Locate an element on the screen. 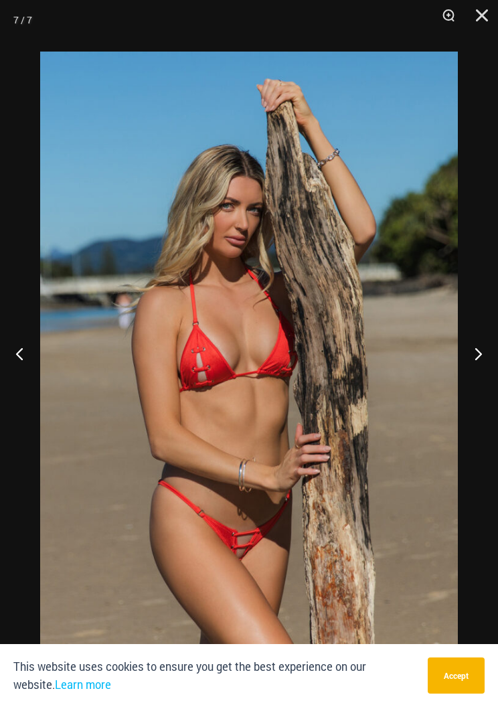  img: Link Tangello 3070 Tri Top 2031 Cheeky 04 is located at coordinates (249, 365).